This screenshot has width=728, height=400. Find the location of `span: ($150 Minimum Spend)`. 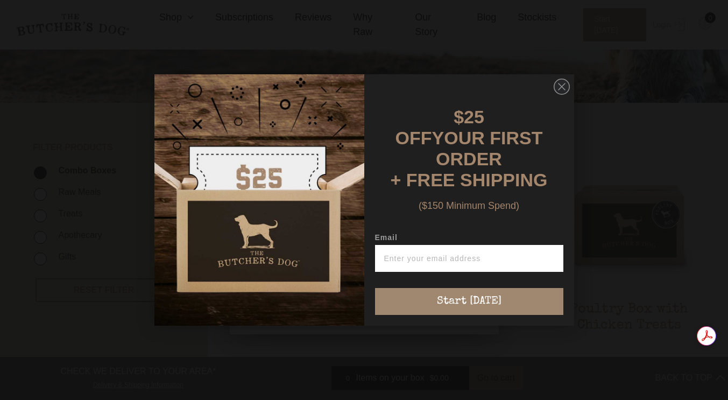

span: ($150 Minimum Spend) is located at coordinates (469, 205).